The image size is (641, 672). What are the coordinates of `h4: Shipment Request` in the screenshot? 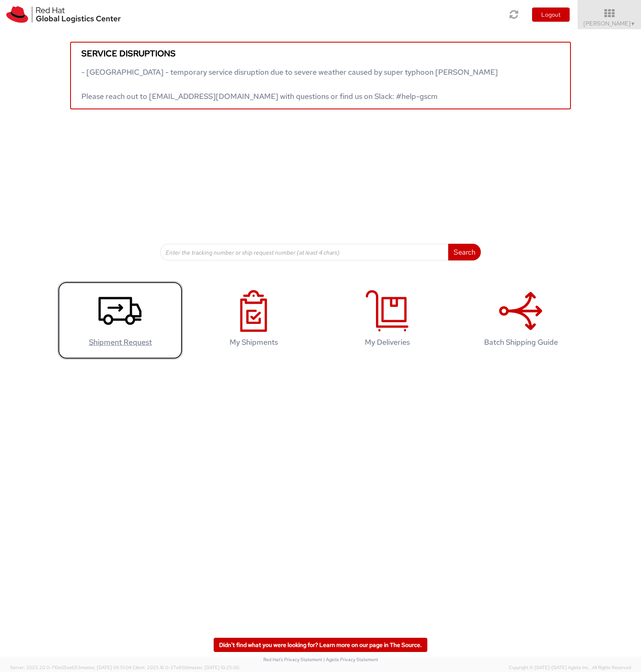 It's located at (120, 342).